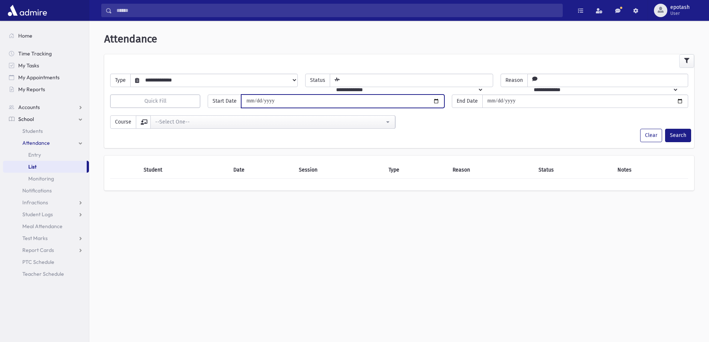  What do you see at coordinates (46, 66) in the screenshot?
I see `a: My Tasks` at bounding box center [46, 66].